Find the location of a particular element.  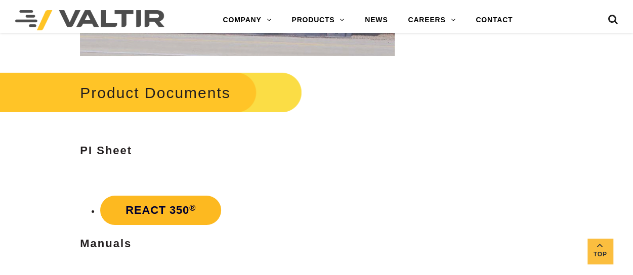

strong: PI Sheet is located at coordinates (106, 150).